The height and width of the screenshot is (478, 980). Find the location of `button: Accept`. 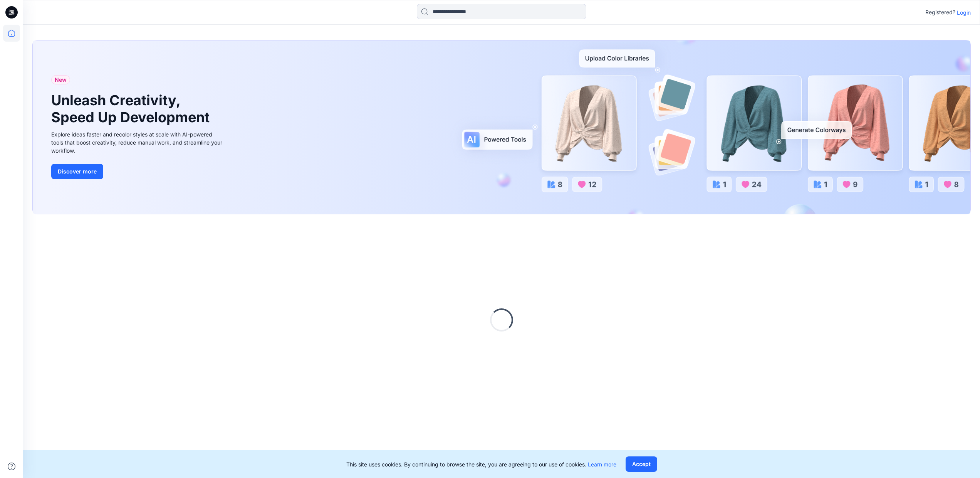

button: Accept is located at coordinates (641, 464).